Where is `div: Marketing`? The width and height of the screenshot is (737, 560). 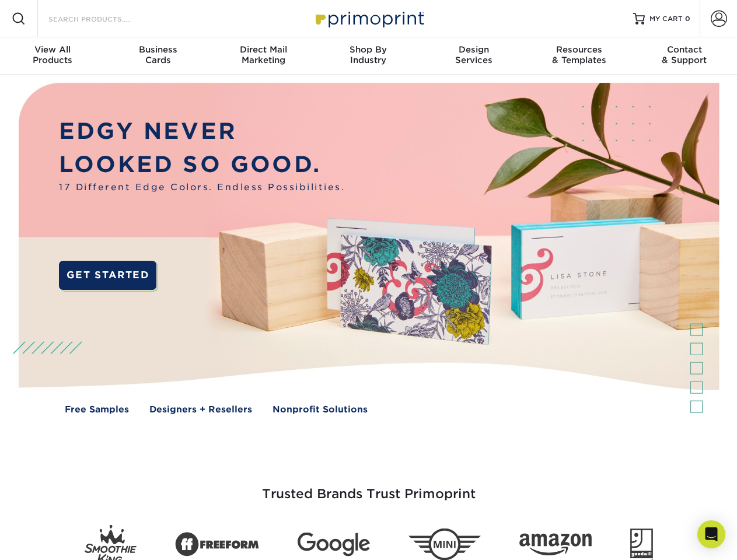 div: Marketing is located at coordinates (263, 55).